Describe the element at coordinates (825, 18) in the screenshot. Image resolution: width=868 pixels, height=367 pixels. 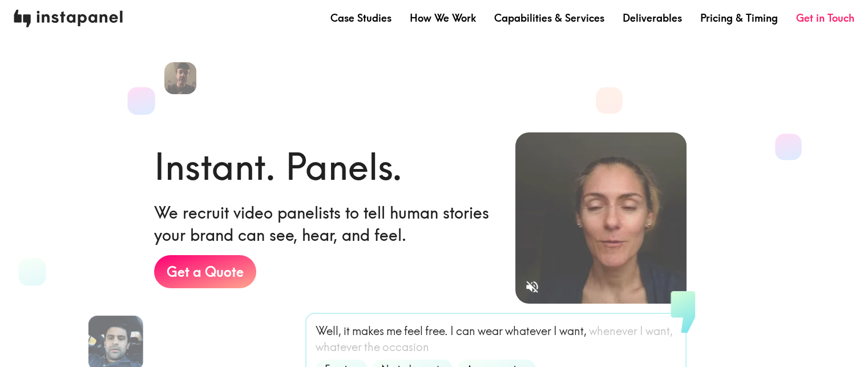
I see `a: Get in Touch` at that location.